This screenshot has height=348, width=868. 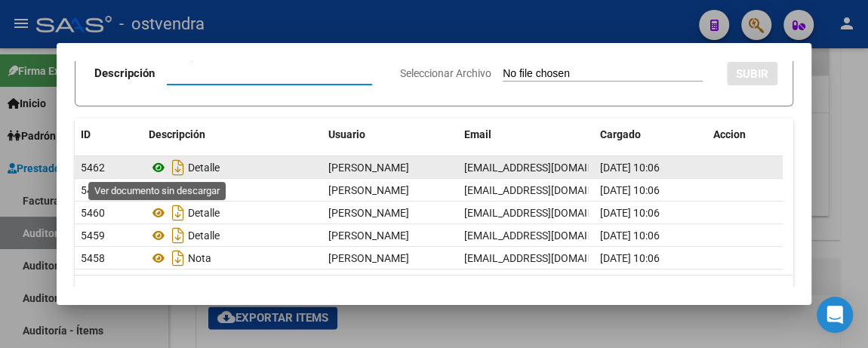 What do you see at coordinates (651, 134) in the screenshot?
I see `datatable-header-cell: Cargado` at bounding box center [651, 134].